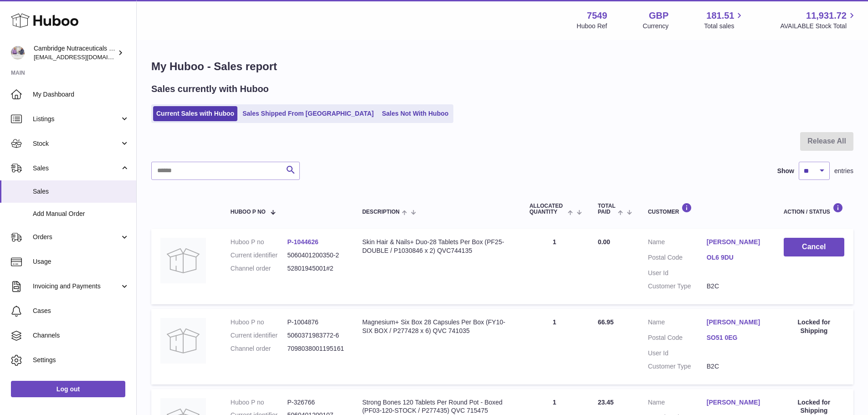 This screenshot has width=868, height=415. What do you see at coordinates (210, 89) in the screenshot?
I see `h2: Sales currently with Huboo` at bounding box center [210, 89].